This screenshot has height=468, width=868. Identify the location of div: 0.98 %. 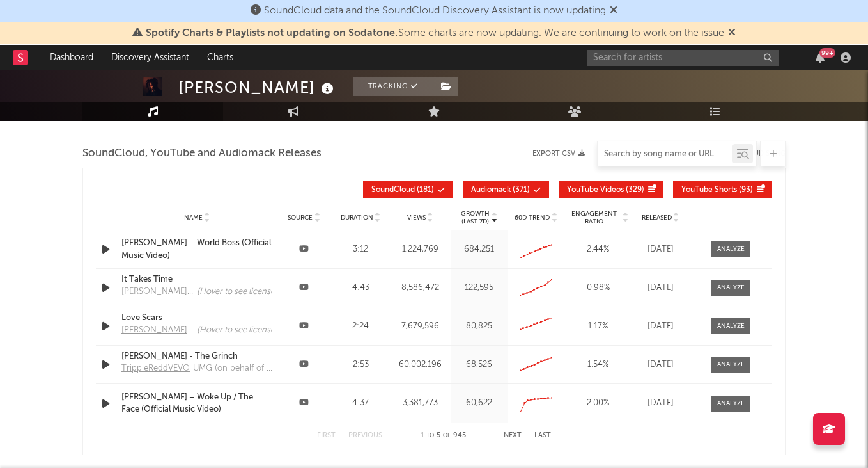
(597, 288).